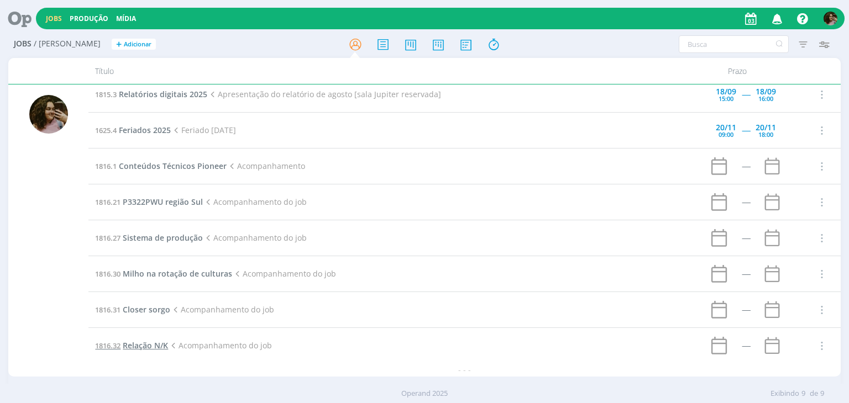 This screenshot has width=849, height=403. What do you see at coordinates (177, 274) in the screenshot?
I see `span: Milho na rotação de culturas` at bounding box center [177, 274].